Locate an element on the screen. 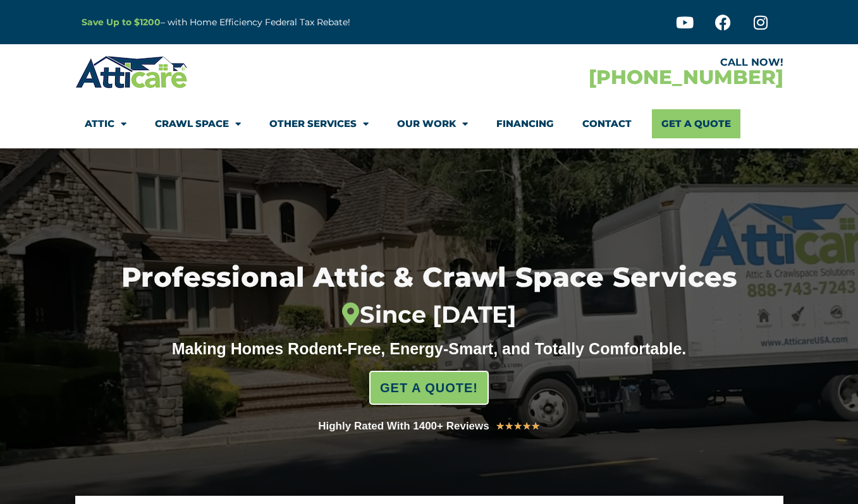  a: Other Services is located at coordinates (319, 124).